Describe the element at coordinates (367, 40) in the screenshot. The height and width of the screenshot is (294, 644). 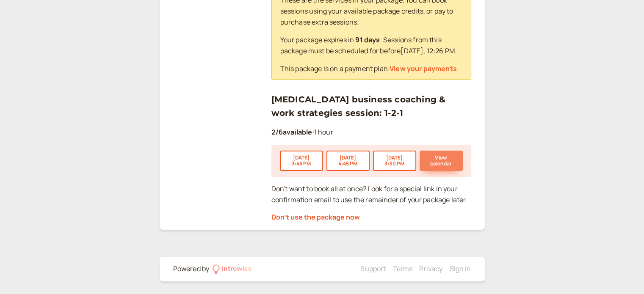
I see `b: 91 days` at that location.